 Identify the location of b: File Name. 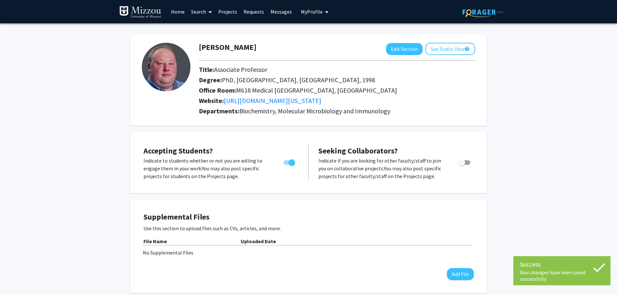
(155, 241).